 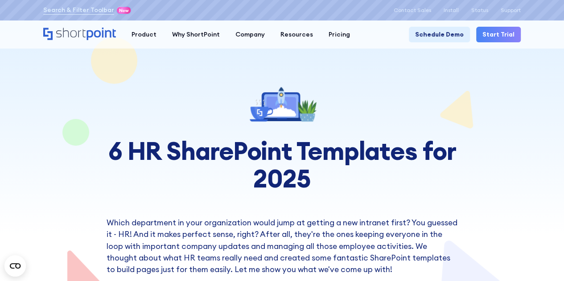 I want to click on a: Schedule Demo, so click(x=439, y=34).